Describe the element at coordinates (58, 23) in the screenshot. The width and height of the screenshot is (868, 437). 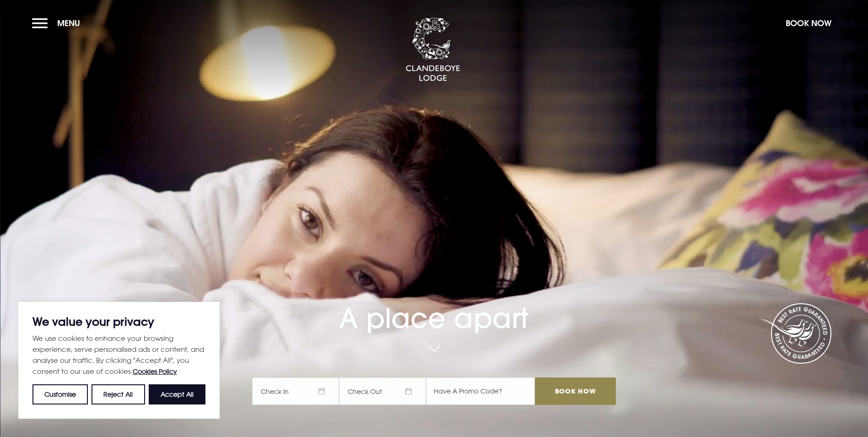
I see `button: Menu` at that location.